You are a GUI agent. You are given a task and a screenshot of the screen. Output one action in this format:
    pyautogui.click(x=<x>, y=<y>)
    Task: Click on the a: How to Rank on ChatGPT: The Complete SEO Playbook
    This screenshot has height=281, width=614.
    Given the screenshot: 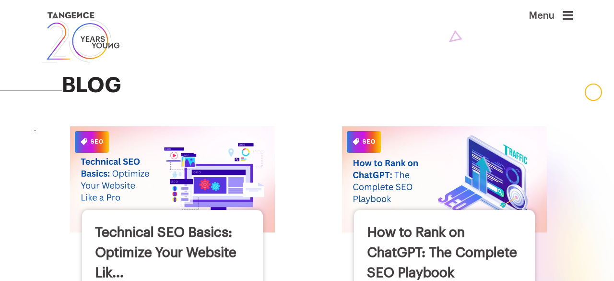 What is the action you would take?
    pyautogui.click(x=442, y=252)
    